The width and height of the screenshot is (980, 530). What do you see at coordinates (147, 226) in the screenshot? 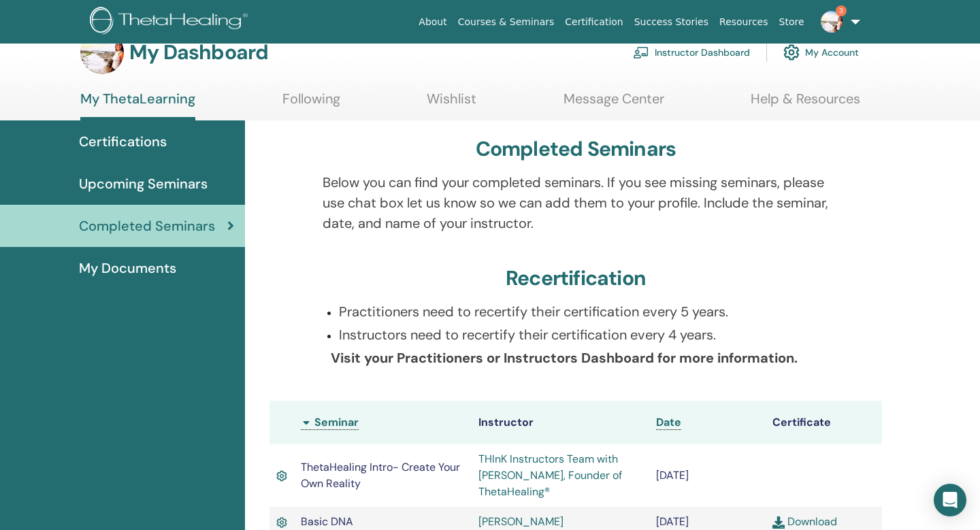
I see `span: Completed Seminars` at bounding box center [147, 226].